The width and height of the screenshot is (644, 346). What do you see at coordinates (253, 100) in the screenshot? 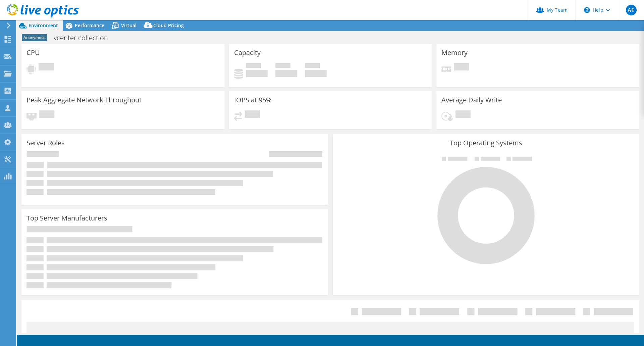
I see `h3: IOPS at 95%` at bounding box center [253, 100].